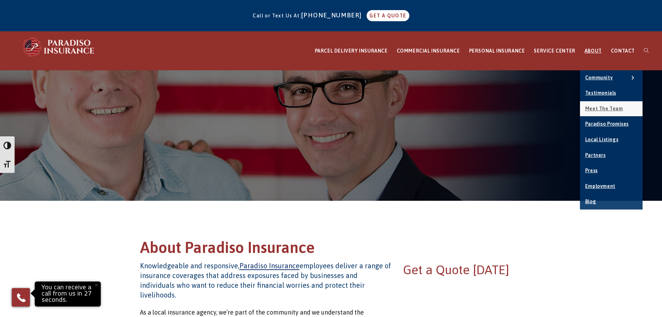  I want to click on a: Paradiso Insurance, so click(269, 265).